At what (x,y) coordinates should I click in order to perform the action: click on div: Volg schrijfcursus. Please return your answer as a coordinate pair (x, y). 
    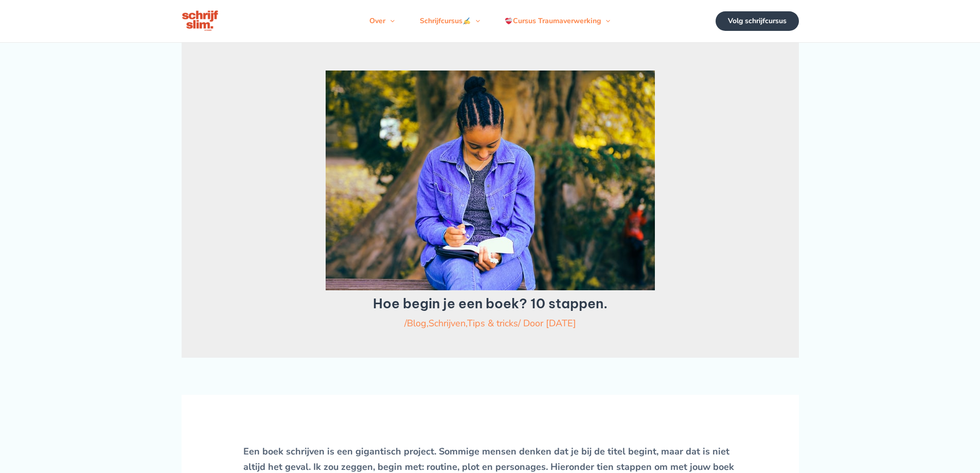
    Looking at the image, I should click on (757, 21).